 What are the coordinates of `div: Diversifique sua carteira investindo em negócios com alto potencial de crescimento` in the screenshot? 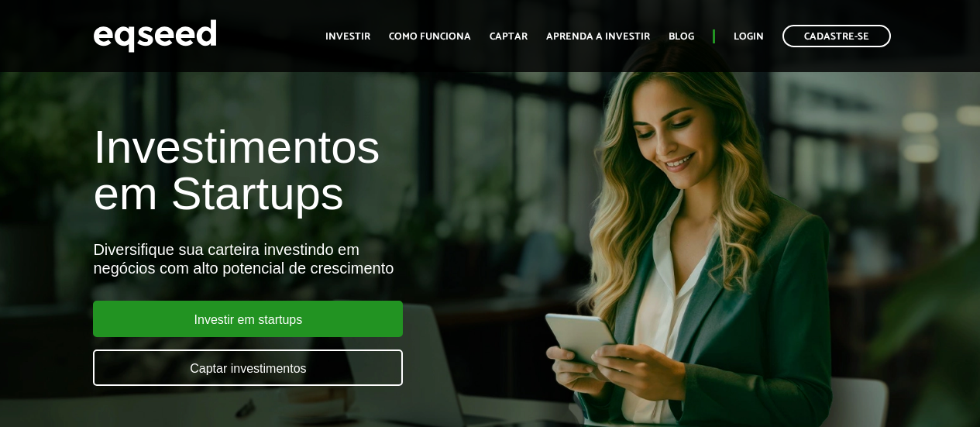 It's located at (327, 259).